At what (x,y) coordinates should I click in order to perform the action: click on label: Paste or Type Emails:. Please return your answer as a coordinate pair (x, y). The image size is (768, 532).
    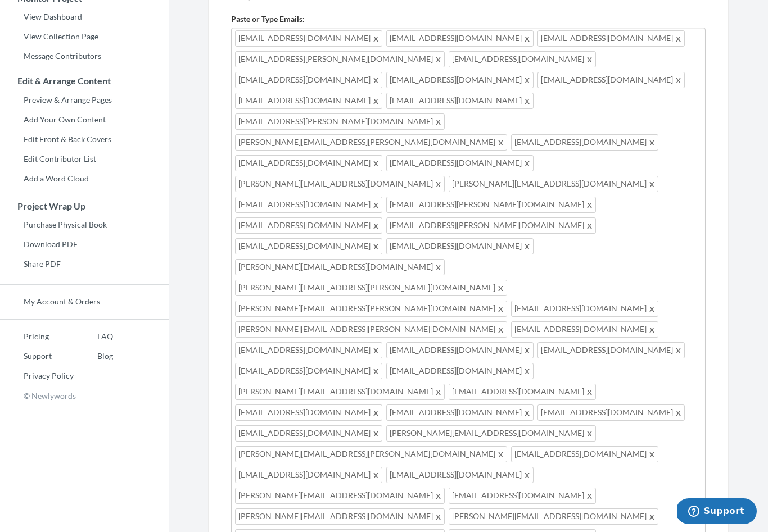
    Looking at the image, I should click on (268, 19).